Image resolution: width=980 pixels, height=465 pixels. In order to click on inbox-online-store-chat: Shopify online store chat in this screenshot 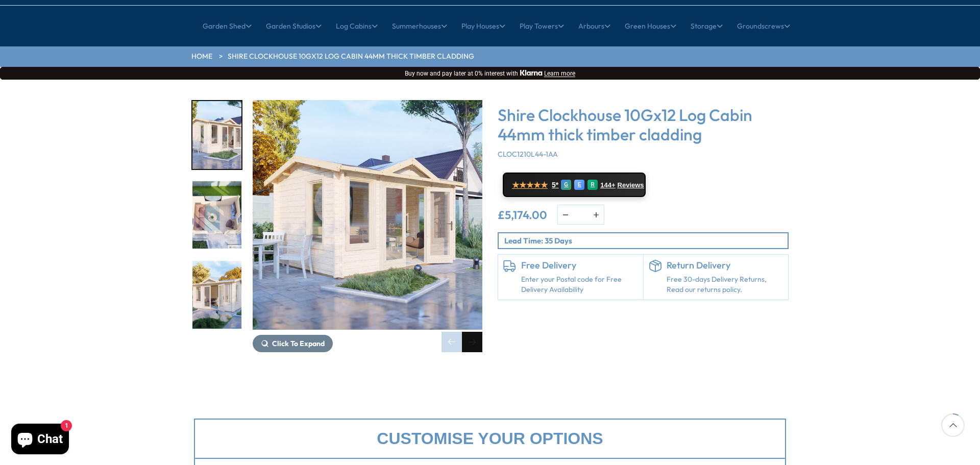, I will do `click(40, 440)`.